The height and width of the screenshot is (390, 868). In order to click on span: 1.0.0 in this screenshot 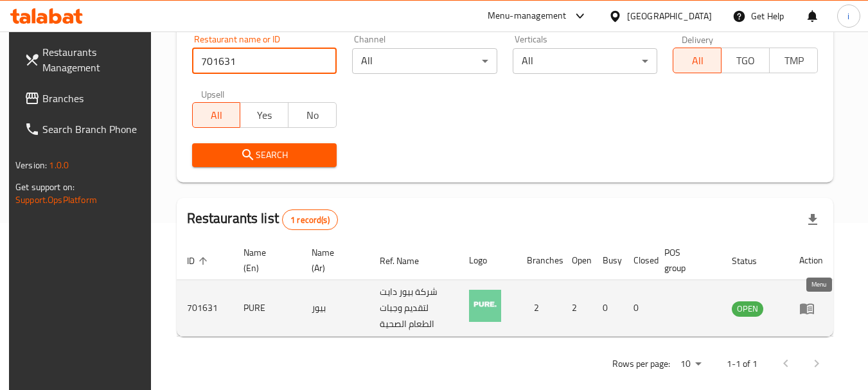, I will do `click(58, 165)`.